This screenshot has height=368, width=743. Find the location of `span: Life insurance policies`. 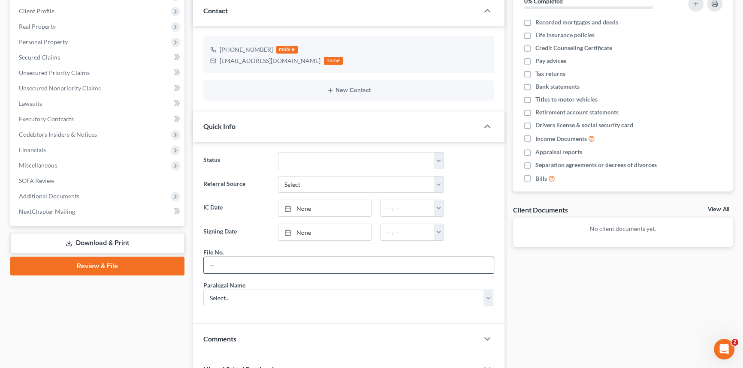

span: Life insurance policies is located at coordinates (565, 35).